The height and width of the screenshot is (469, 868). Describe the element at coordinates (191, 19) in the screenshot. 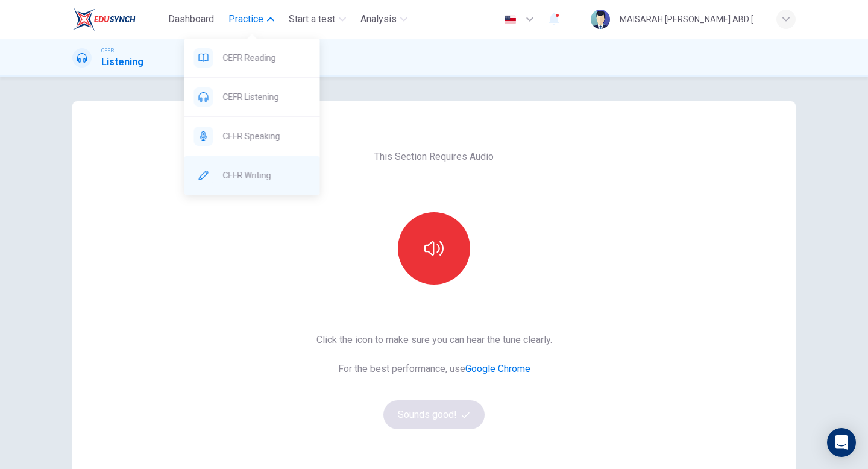

I see `button: Dashboard` at that location.